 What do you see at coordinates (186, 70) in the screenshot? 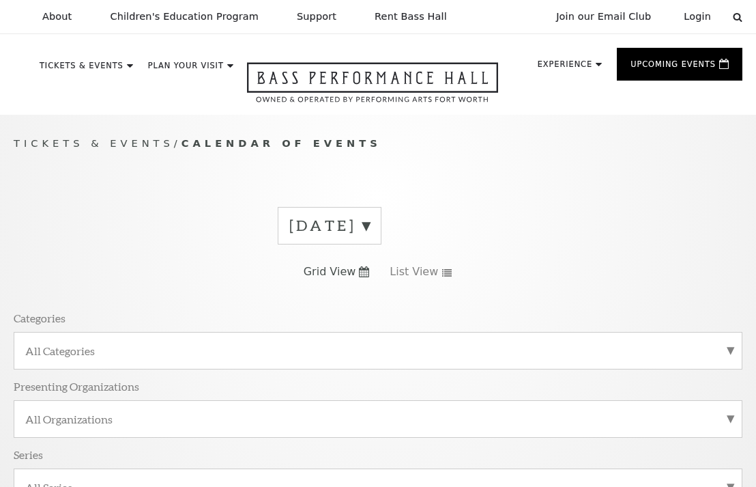
I see `p: Plan Your Visit` at bounding box center [186, 70].